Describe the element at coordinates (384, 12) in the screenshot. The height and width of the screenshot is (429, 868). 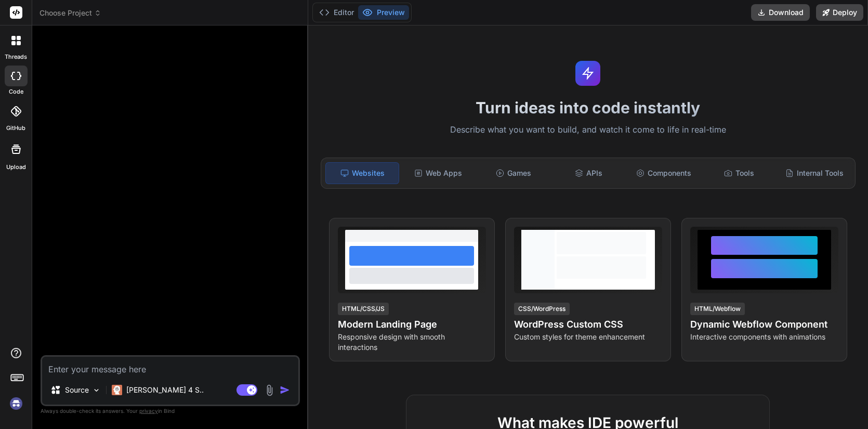
I see `button: Preview` at that location.